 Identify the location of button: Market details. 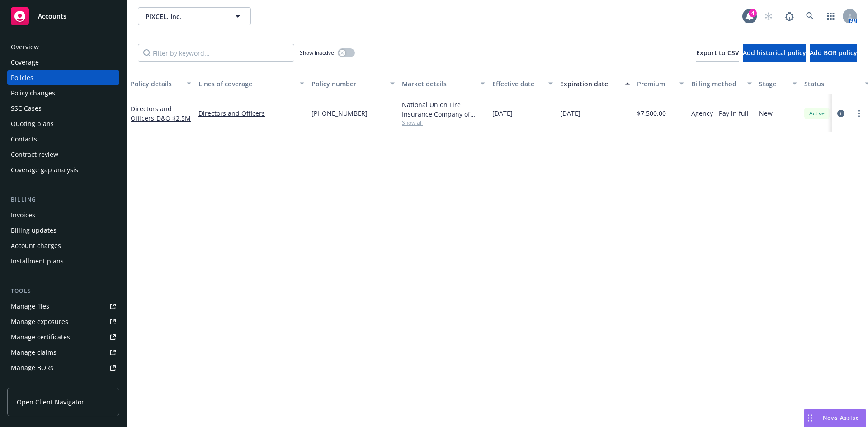
(444, 84).